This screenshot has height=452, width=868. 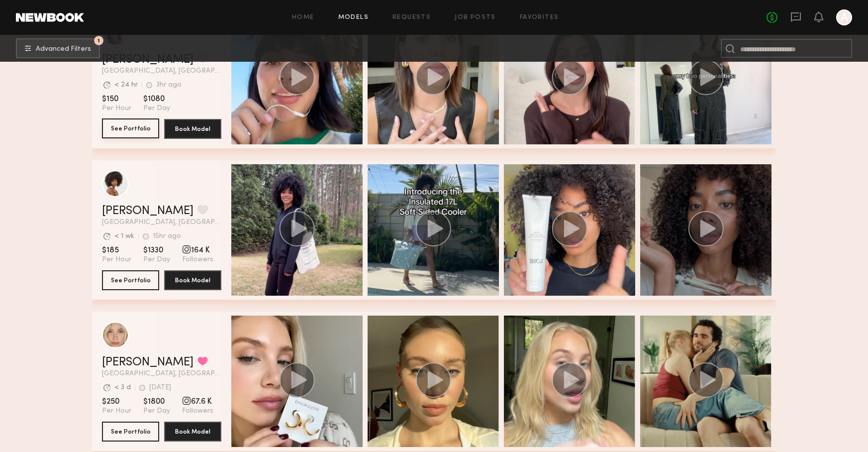 I want to click on div: < 3 d, so click(x=122, y=388).